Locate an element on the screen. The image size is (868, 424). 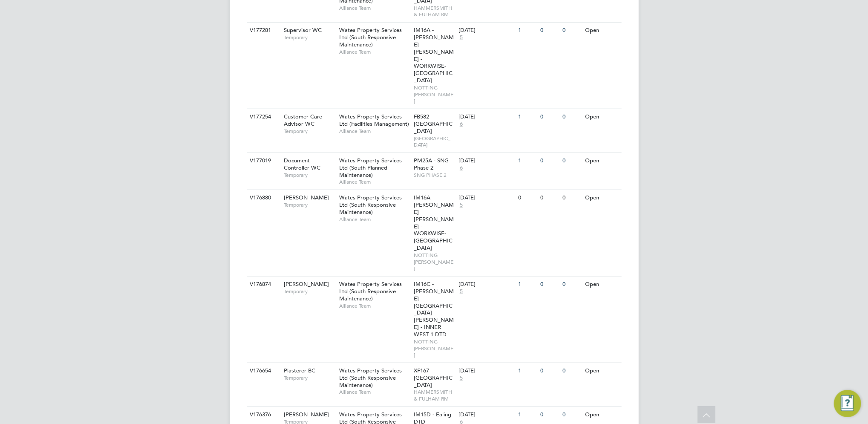
span: Document Controller WC is located at coordinates (302, 164).